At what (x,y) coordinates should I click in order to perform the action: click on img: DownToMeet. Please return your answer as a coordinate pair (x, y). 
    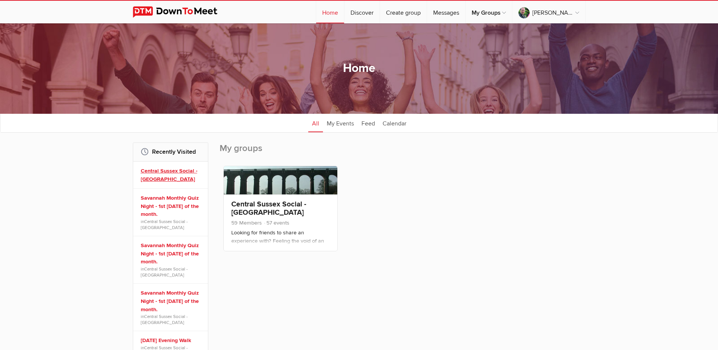
    Looking at the image, I should click on (181, 12).